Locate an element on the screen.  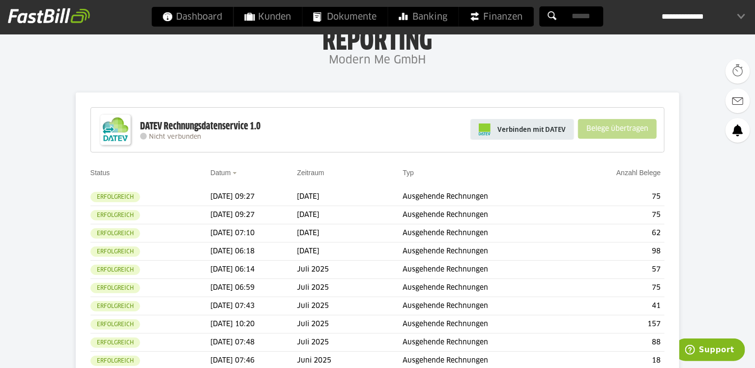
a: Zeitraum is located at coordinates (310, 173).